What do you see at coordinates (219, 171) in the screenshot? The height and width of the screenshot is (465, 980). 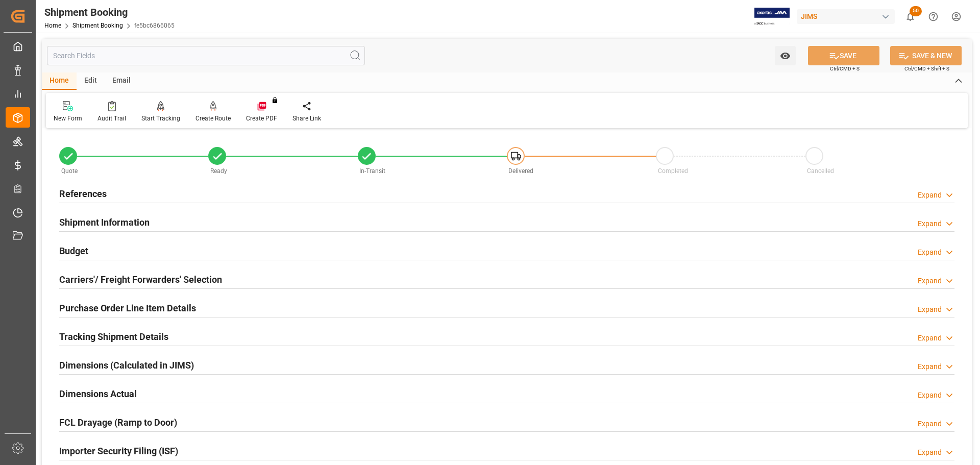 I see `span: Ready` at bounding box center [219, 171].